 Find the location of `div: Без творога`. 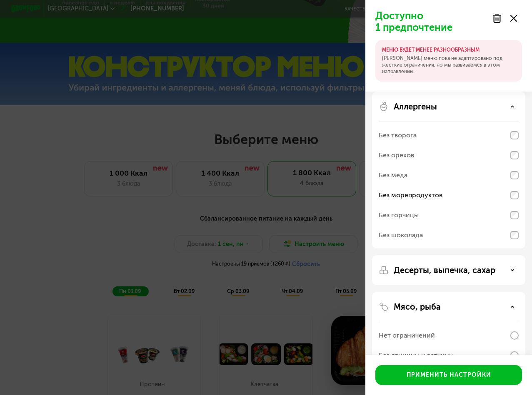

div: Без творога is located at coordinates (397, 135).